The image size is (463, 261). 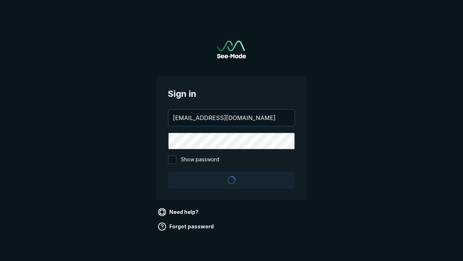 I want to click on span: Show password, so click(x=200, y=160).